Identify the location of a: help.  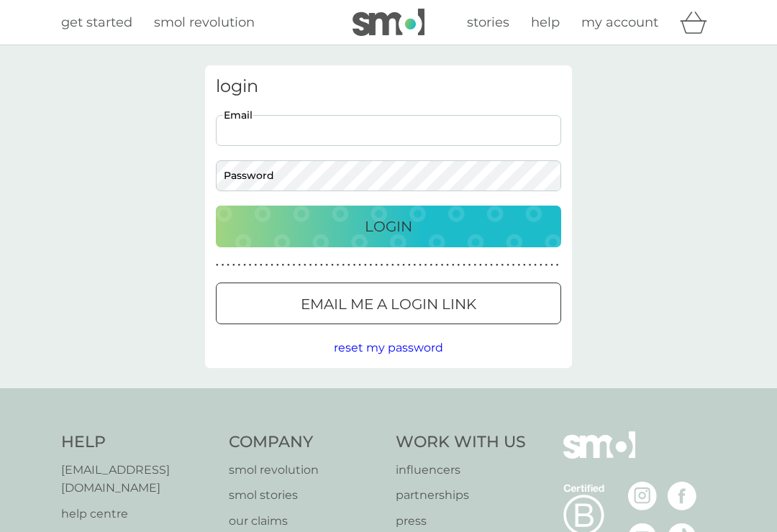
(545, 23).